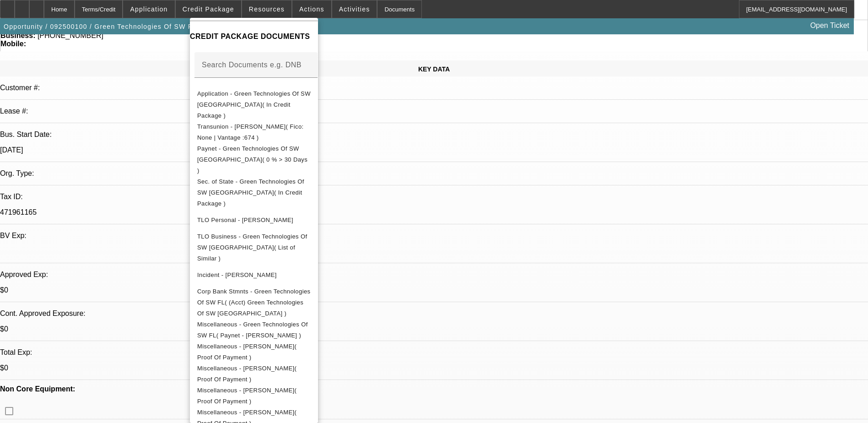 The width and height of the screenshot is (868, 423). What do you see at coordinates (254, 105) in the screenshot?
I see `button: Application - Green Technologies Of SW FL( In Credit Package )` at bounding box center [254, 105].